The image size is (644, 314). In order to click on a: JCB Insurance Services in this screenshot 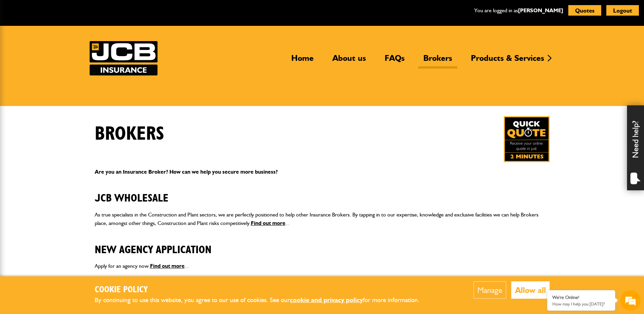, I will do `click(124, 58)`.